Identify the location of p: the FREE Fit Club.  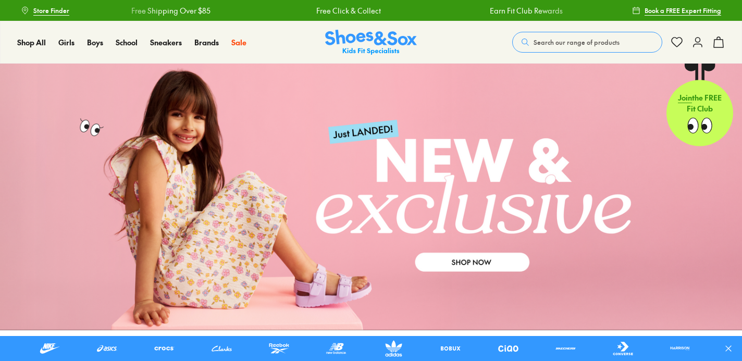
(700, 103).